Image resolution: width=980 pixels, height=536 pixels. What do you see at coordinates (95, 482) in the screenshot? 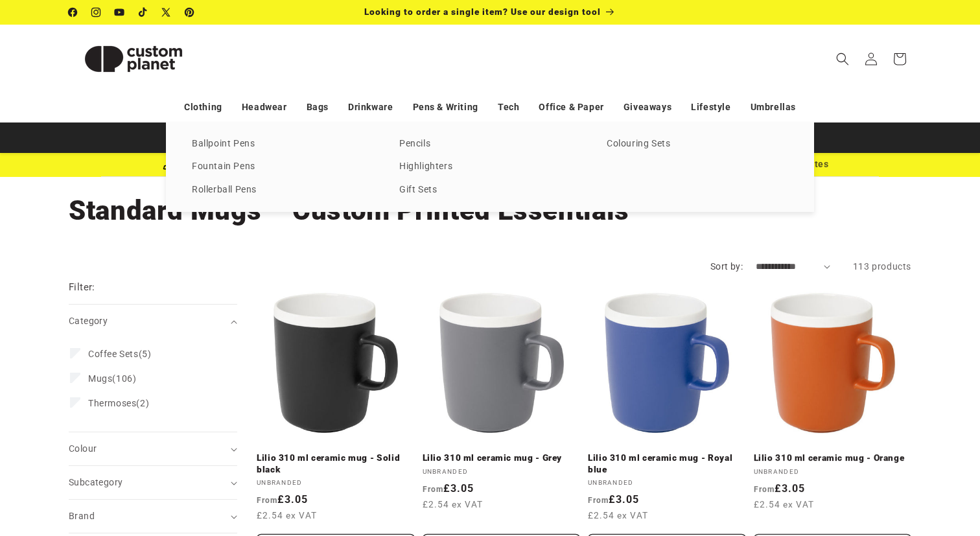
I see `span: Subcategory` at bounding box center [95, 482].